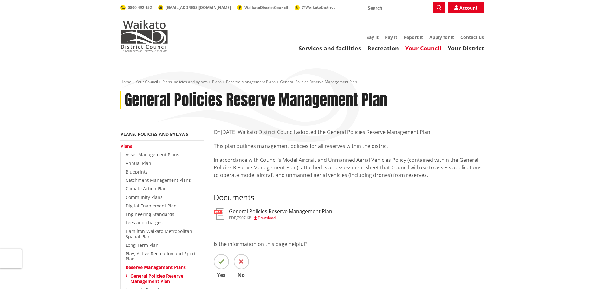 The width and height of the screenshot is (604, 289). I want to click on a: 0800 492 452, so click(136, 7).